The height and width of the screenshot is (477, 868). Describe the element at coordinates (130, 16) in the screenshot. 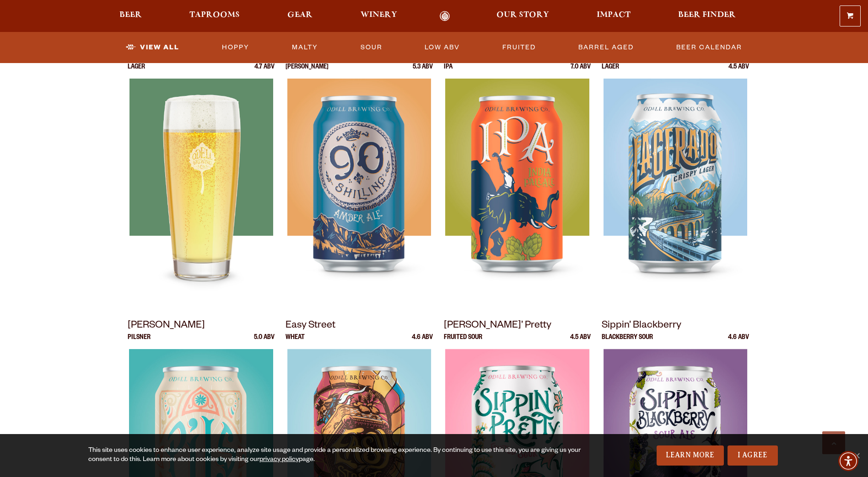

I see `a: Beer` at that location.